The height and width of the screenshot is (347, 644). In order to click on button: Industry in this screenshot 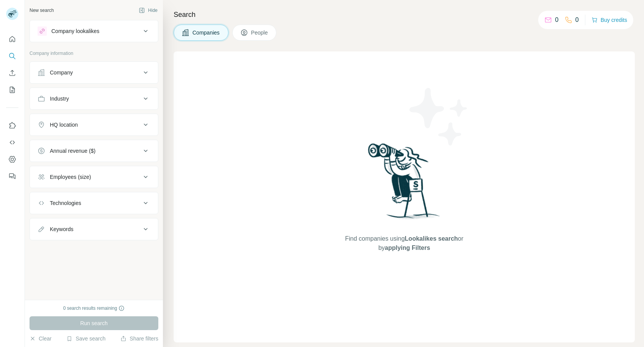, I will do `click(94, 99)`.